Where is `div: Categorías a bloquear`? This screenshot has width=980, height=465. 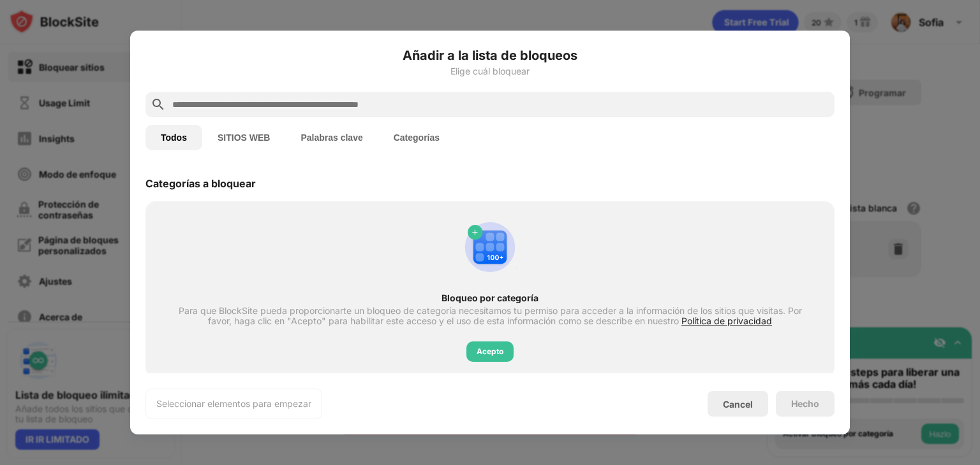
div: Categorías a bloquear is located at coordinates (201, 184).